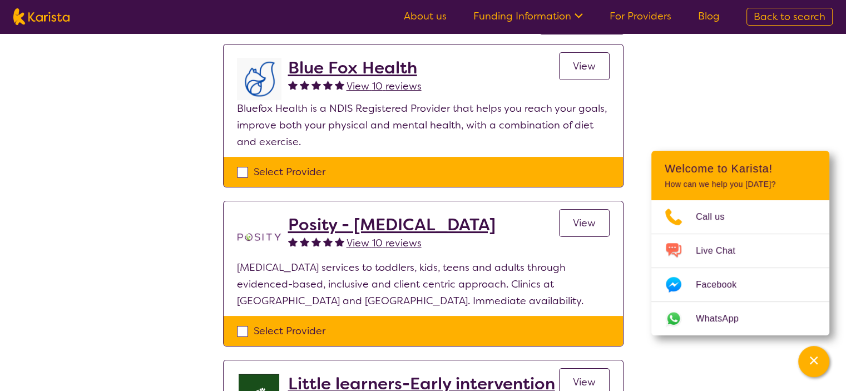  I want to click on a: Blog, so click(708, 16).